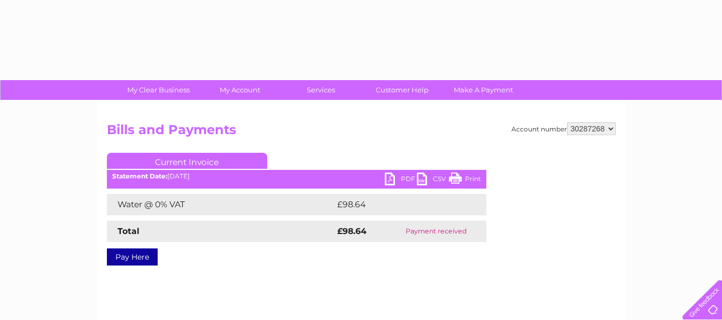  Describe the element at coordinates (187, 161) in the screenshot. I see `a: Current Invoice` at that location.